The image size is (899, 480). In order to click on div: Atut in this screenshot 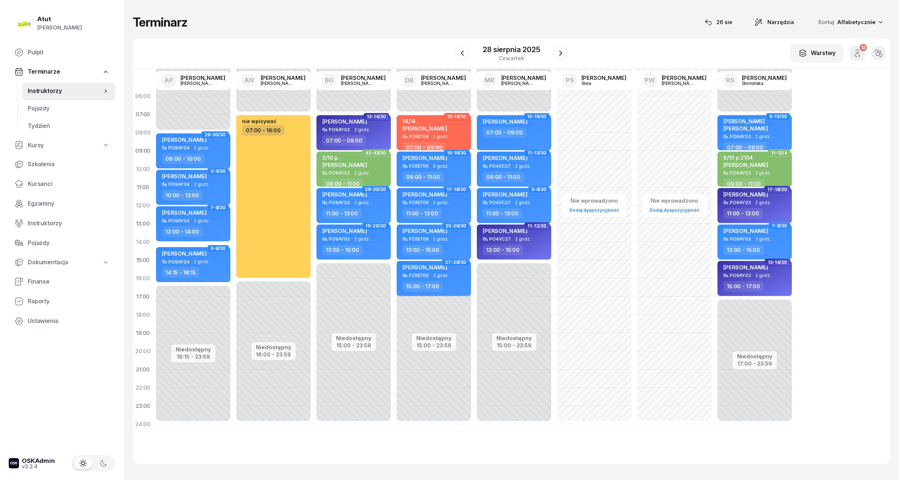, I will do `click(59, 19)`.